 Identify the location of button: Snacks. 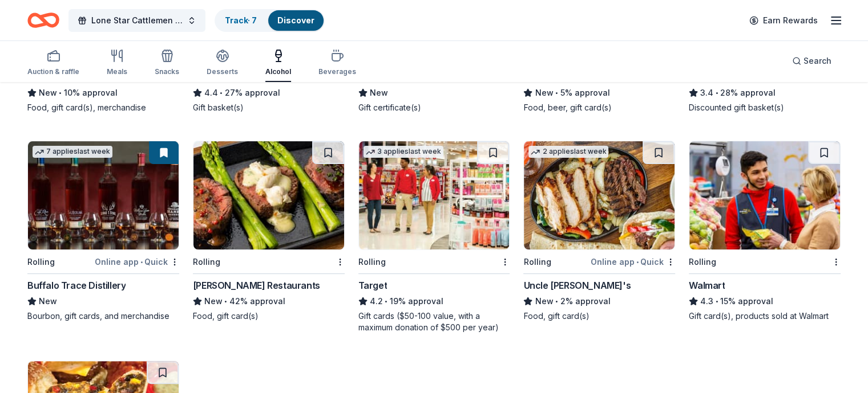
(167, 63).